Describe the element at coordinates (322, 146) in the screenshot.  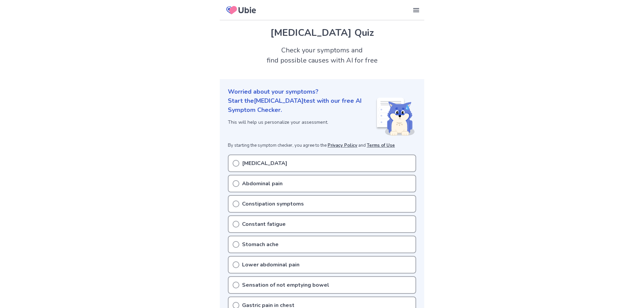
I see `p: By starting the symptom checker, you agree to the and` at that location.